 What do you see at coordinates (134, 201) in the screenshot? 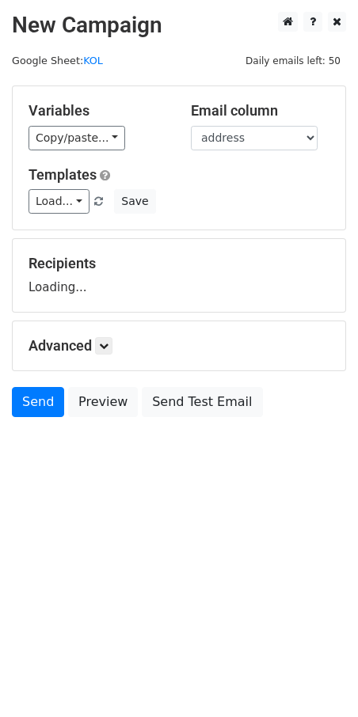
I see `button: Save` at bounding box center [134, 201].